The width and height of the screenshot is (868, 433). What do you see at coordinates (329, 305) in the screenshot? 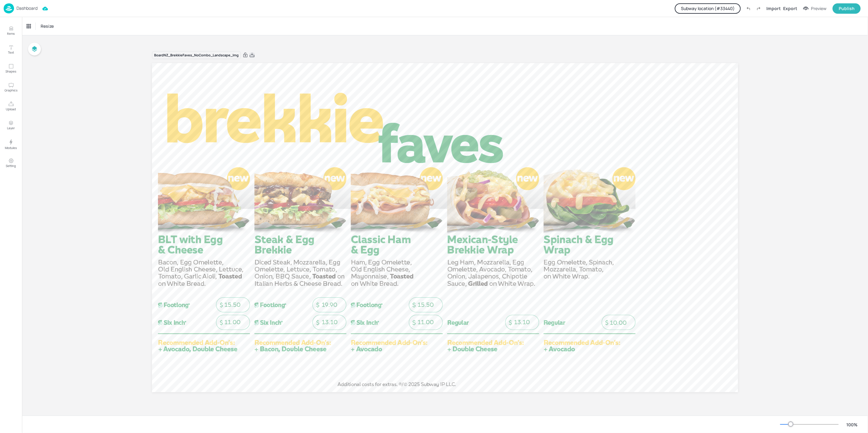
I see `span: 19.90` at bounding box center [329, 305].